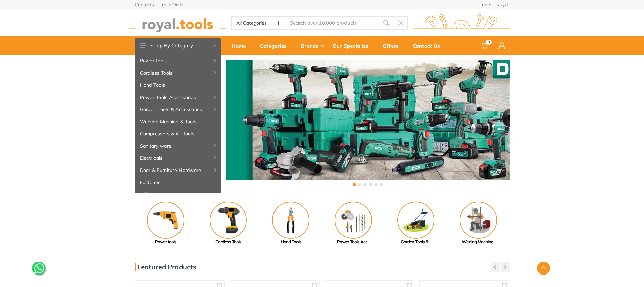  What do you see at coordinates (166, 220) in the screenshot?
I see `img: Royal - Power tools` at bounding box center [166, 220].